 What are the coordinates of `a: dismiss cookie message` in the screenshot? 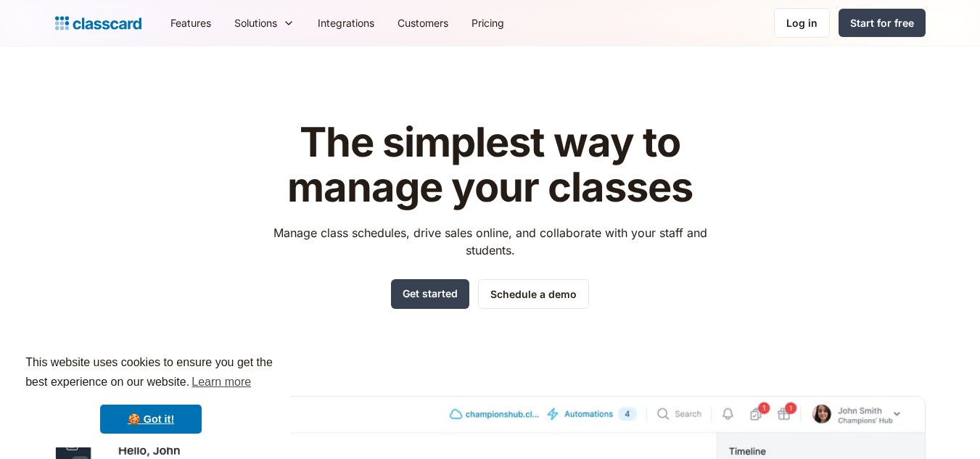 It's located at (151, 419).